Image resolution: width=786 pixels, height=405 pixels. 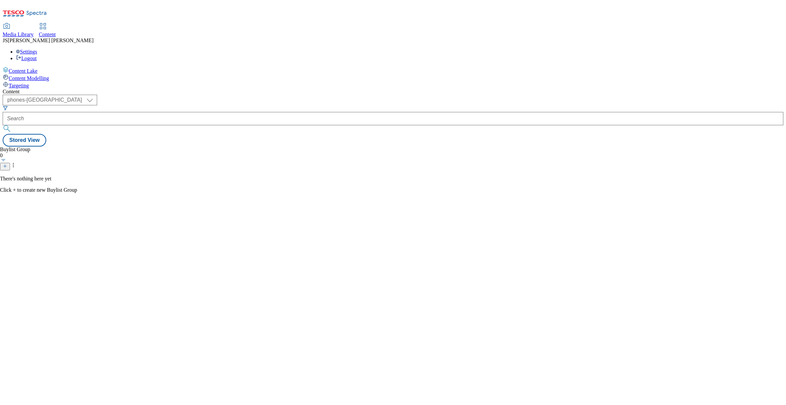 What do you see at coordinates (19, 85) in the screenshot?
I see `span: Targeting` at bounding box center [19, 85].